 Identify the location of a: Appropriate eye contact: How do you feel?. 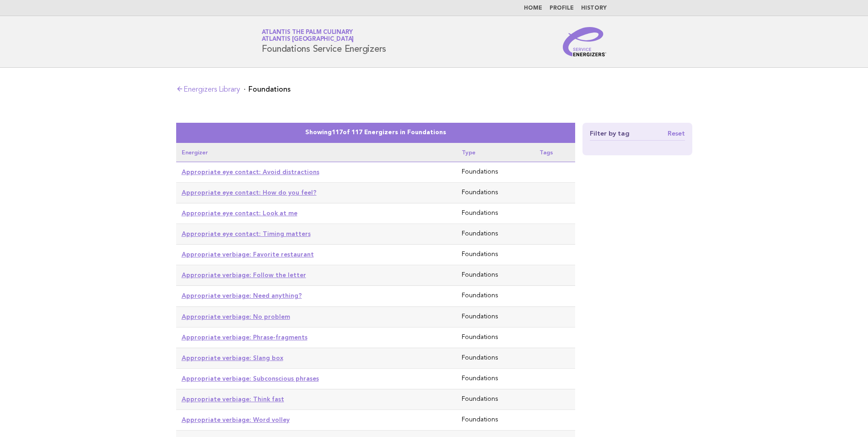
(249, 192).